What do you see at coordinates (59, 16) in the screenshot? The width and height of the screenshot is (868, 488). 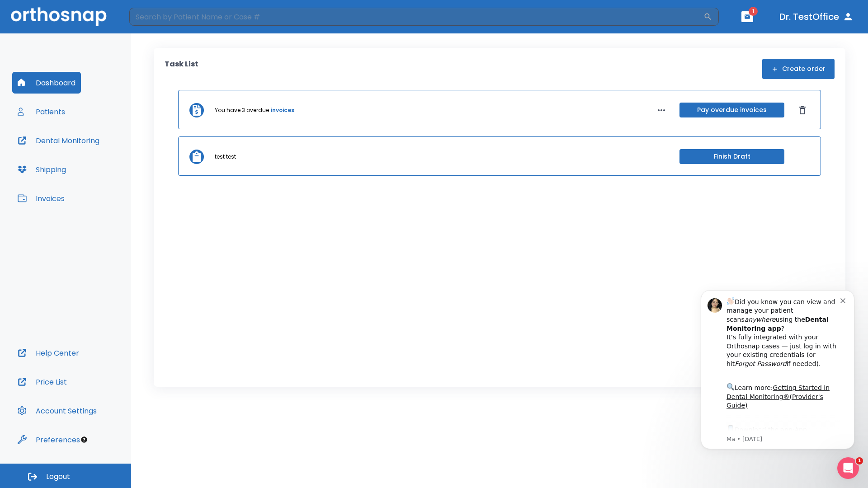 I see `img: Orthosnap` at bounding box center [59, 16].